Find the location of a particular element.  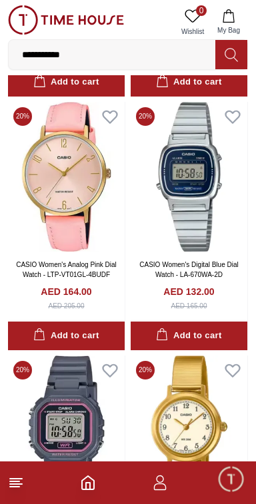

div: Chat Widget is located at coordinates (231, 479).